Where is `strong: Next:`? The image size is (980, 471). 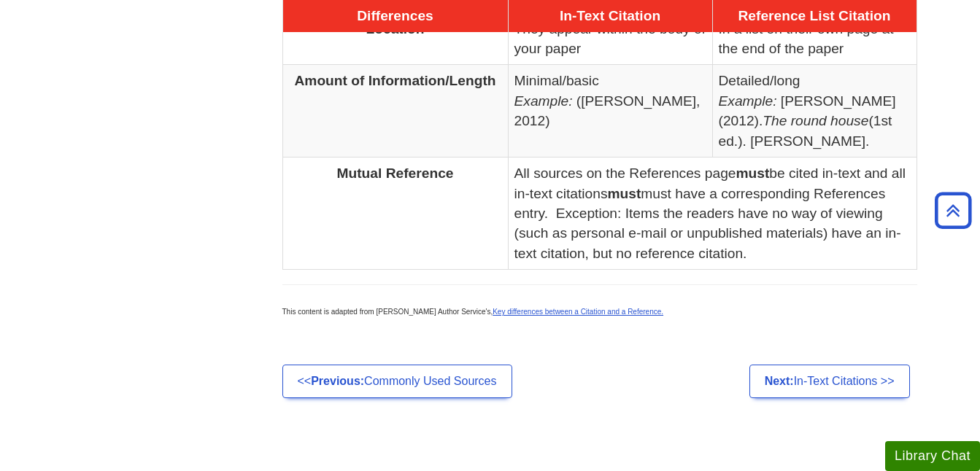
strong: Next: is located at coordinates (779, 381).